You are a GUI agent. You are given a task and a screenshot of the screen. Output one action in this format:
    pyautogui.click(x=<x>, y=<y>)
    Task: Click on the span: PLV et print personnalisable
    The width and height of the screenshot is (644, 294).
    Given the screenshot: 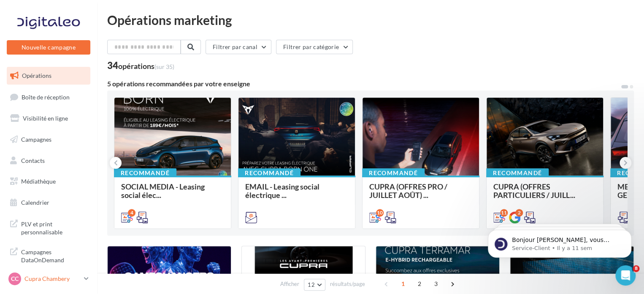 What is the action you would take?
    pyautogui.click(x=54, y=227)
    